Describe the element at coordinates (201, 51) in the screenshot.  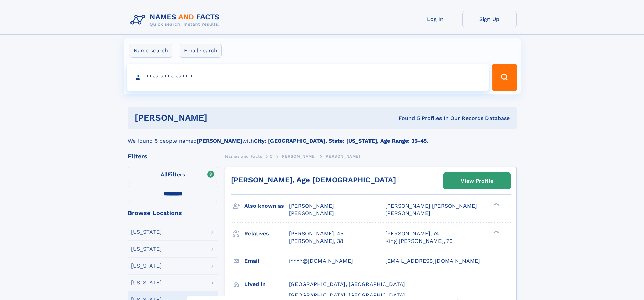
I see `label: Email search` at that location.